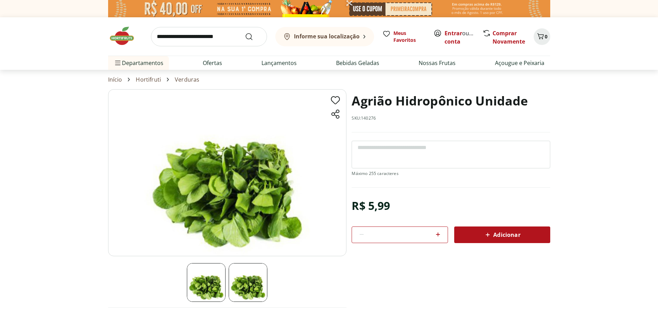  I want to click on button: Informe sua localização, so click(325, 37).